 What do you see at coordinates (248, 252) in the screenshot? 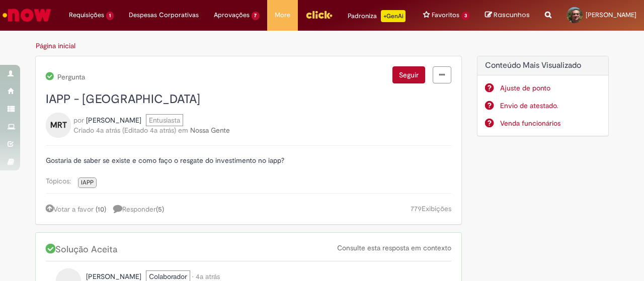
I see `div: Solução Aceita` at bounding box center [248, 252].